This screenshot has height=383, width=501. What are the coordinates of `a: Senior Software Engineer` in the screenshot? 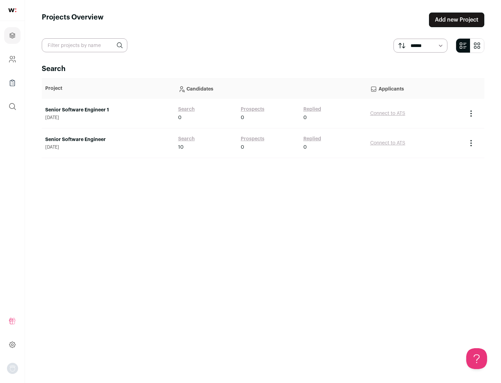 It's located at (108, 140).